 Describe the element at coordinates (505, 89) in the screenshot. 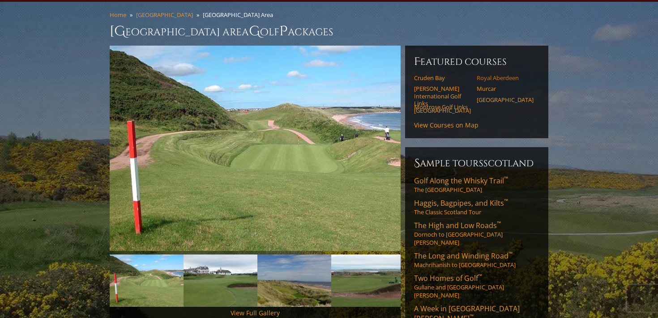

I see `a: Murcar` at that location.